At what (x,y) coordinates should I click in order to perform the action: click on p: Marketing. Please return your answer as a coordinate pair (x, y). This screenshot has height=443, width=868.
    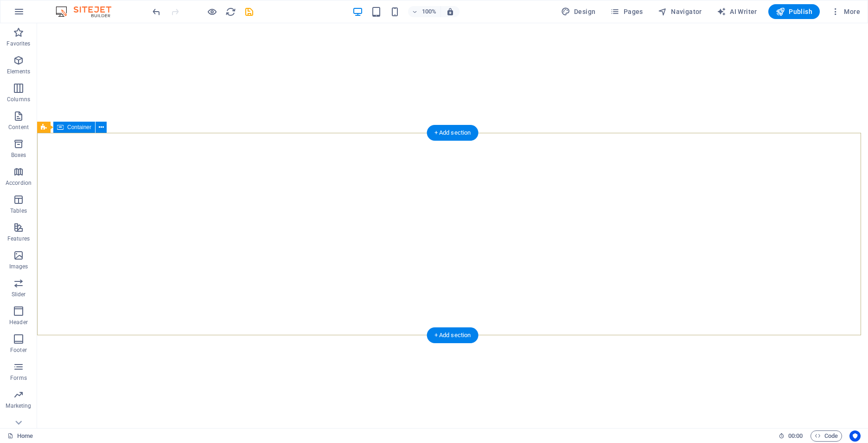
    Looking at the image, I should click on (18, 405).